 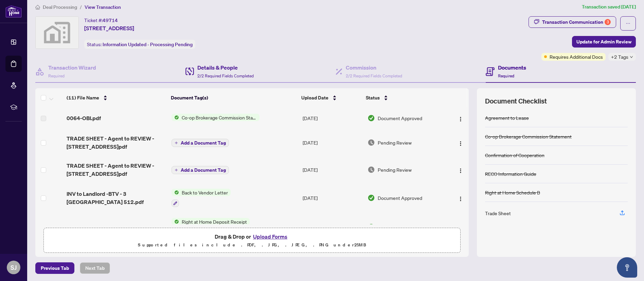 What do you see at coordinates (315, 98) in the screenshot?
I see `span: Upload Date` at bounding box center [315, 98].